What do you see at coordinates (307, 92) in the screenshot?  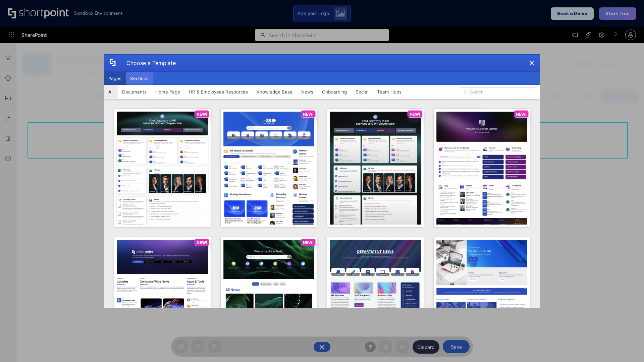 I see `button: News` at bounding box center [307, 92].